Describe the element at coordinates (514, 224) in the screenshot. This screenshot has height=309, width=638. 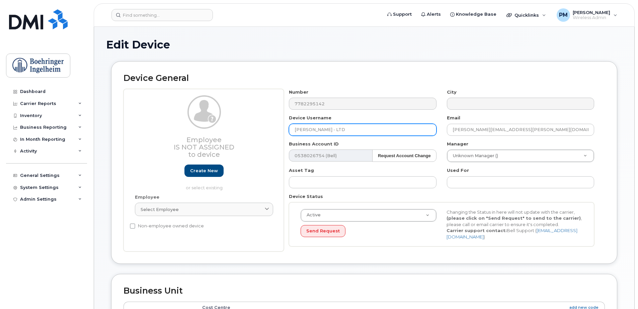
I see `div: Changing the Status in here will not update with the carrier, , please call or email carrier to e...` at that location.